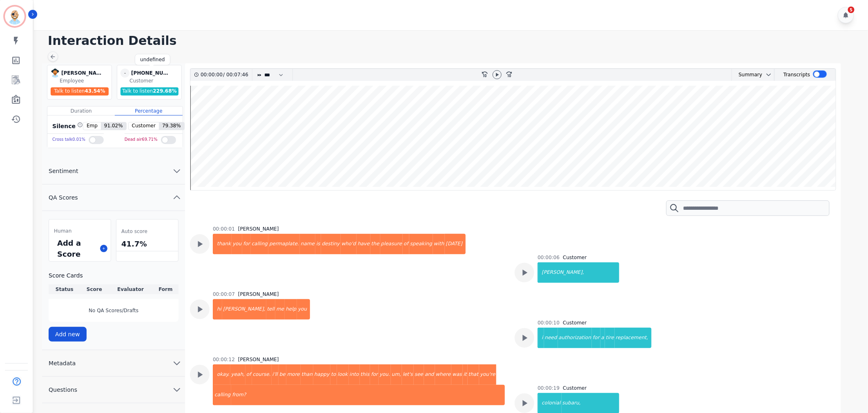  What do you see at coordinates (221, 375) in the screenshot?
I see `div: okay.` at bounding box center [221, 375].